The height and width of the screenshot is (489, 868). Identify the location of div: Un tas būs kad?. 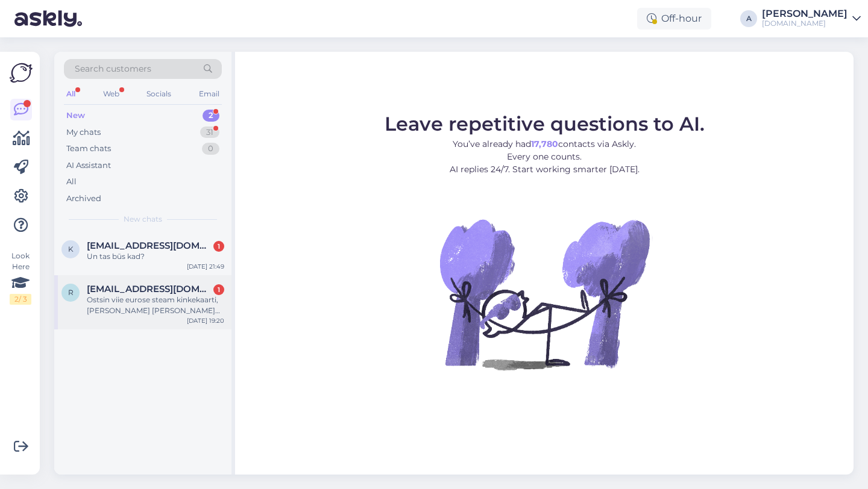
(156, 257).